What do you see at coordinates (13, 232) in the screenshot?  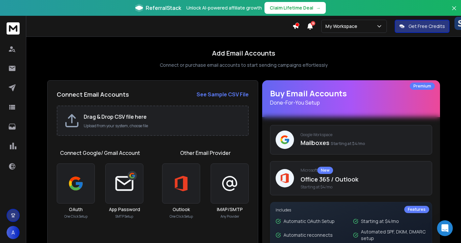 I see `button: A` at bounding box center [13, 232].